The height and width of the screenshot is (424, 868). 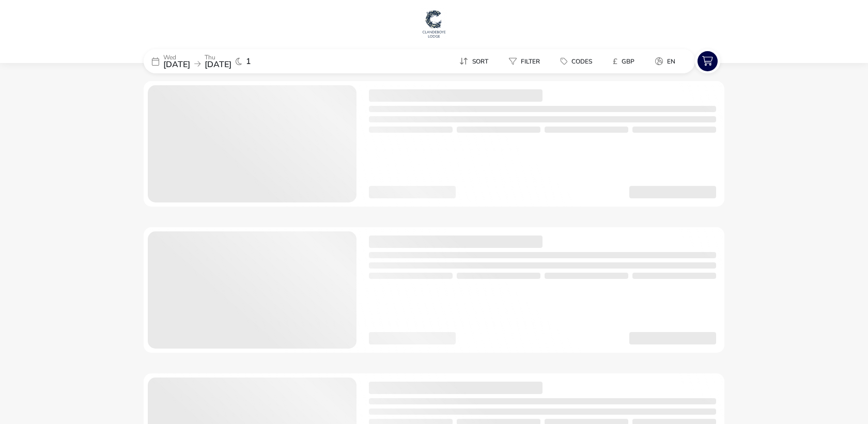 I want to click on naf-pibe-menu-bar-item: Codes, so click(x=578, y=61).